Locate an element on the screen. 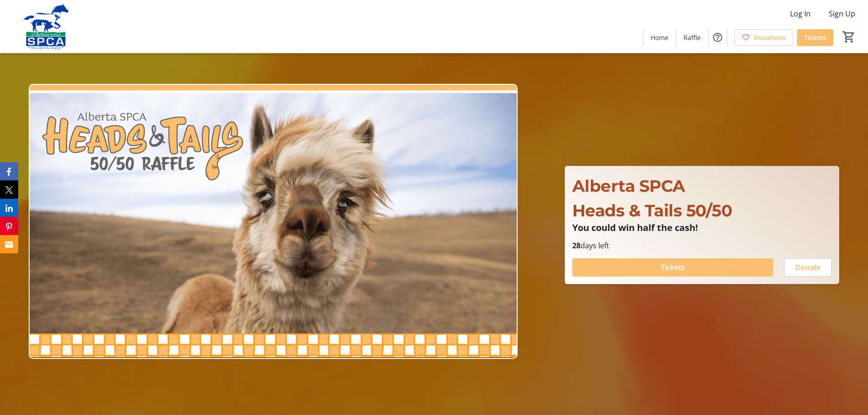  img: Campaign CTA Media Photo is located at coordinates (273, 221).